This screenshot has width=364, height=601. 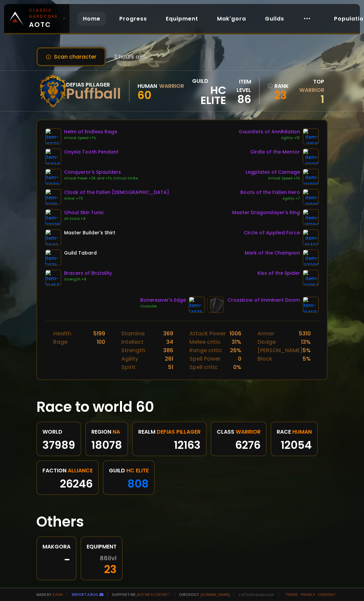 What do you see at coordinates (239, 445) in the screenshot?
I see `div: 6276` at bounding box center [239, 445].